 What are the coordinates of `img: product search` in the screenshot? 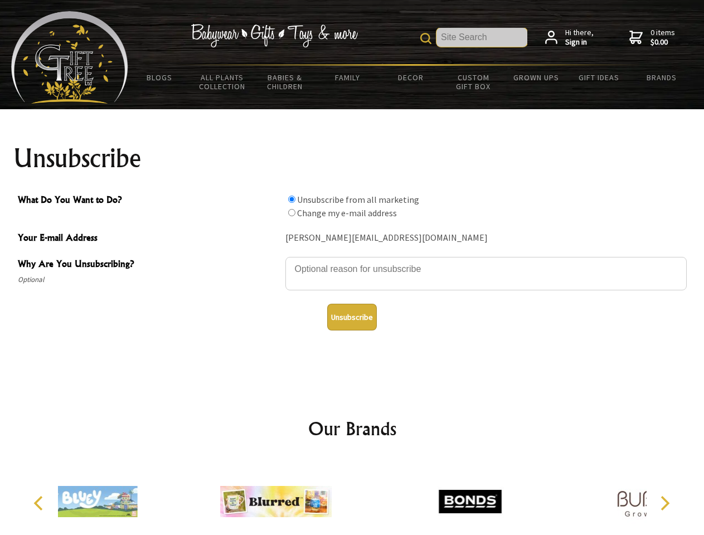 It's located at (426, 38).